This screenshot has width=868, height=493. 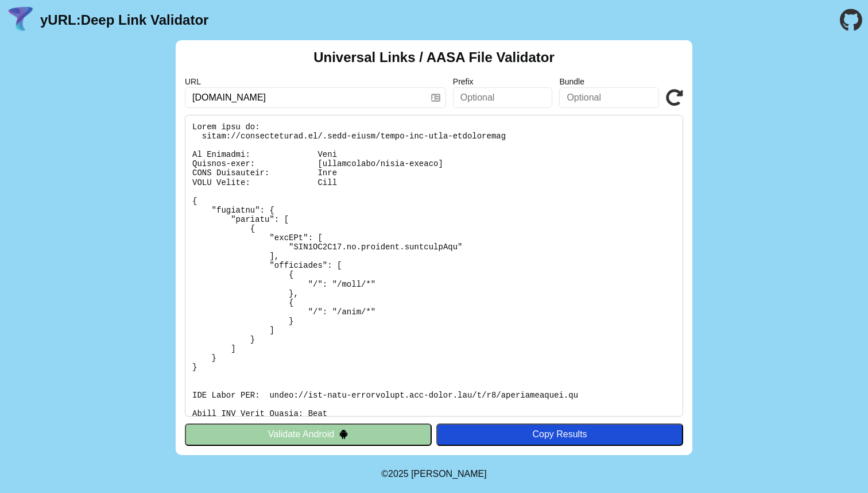 I want to click on span: 2025, so click(x=398, y=473).